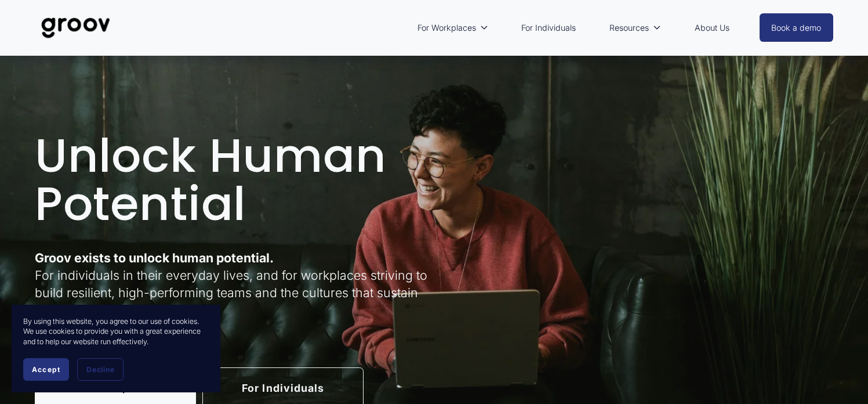 The image size is (868, 404). I want to click on img: Groov | Unlock Human Potential at Work and in Life, so click(76, 28).